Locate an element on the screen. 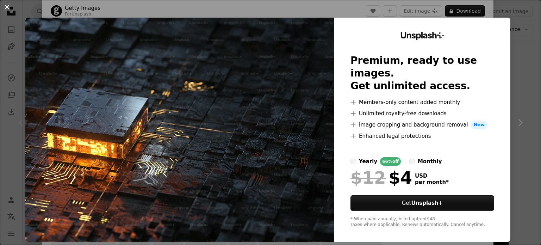 This screenshot has height=245, width=541. span: New is located at coordinates (479, 125).